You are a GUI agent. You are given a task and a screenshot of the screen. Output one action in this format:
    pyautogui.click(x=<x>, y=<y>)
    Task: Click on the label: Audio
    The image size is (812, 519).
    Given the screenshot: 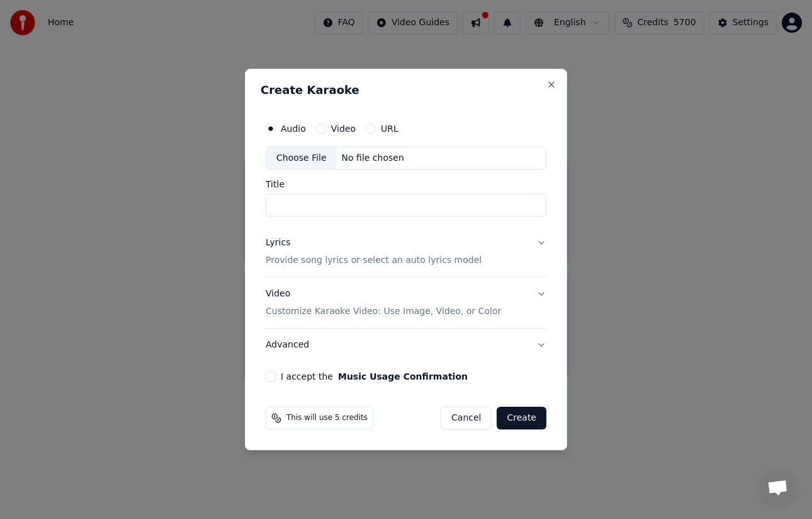 What is the action you would take?
    pyautogui.click(x=293, y=129)
    